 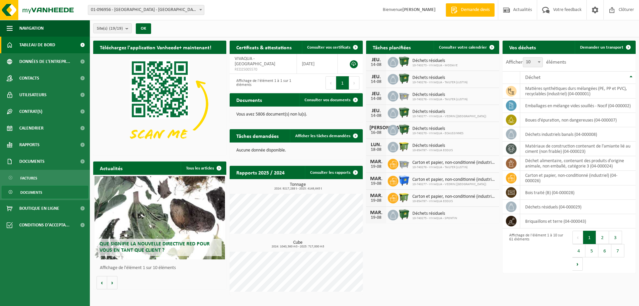 What do you see at coordinates (37, 45) in the screenshot?
I see `span: Tableau de bord` at bounding box center [37, 45].